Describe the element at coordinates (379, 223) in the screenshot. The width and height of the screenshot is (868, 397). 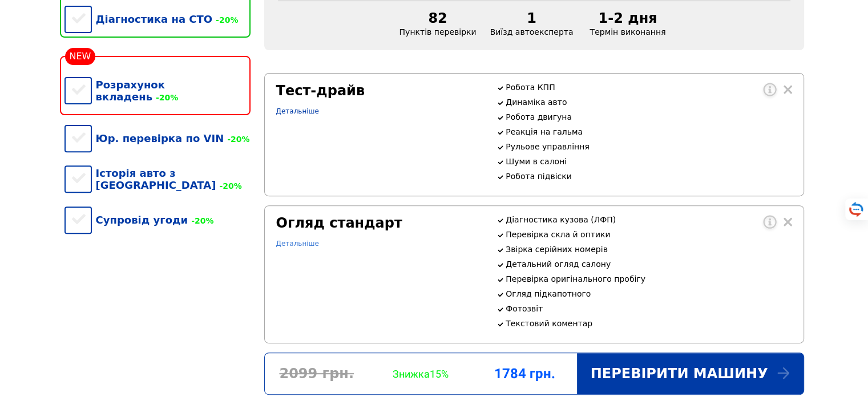
I see `div: Огляд стандарт` at that location.